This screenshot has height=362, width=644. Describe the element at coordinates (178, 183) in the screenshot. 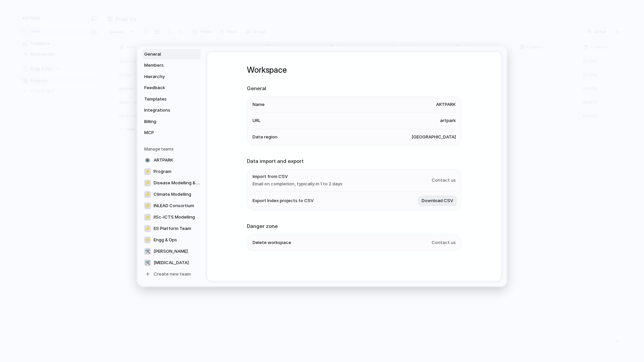

I see `span: Disease Modelling & Analysis` at that location.